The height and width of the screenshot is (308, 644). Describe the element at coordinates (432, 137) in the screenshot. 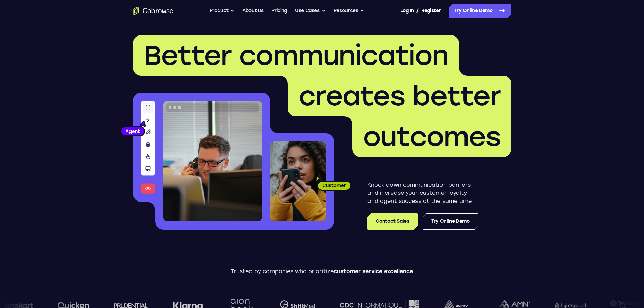

I see `span: outcomes` at that location.